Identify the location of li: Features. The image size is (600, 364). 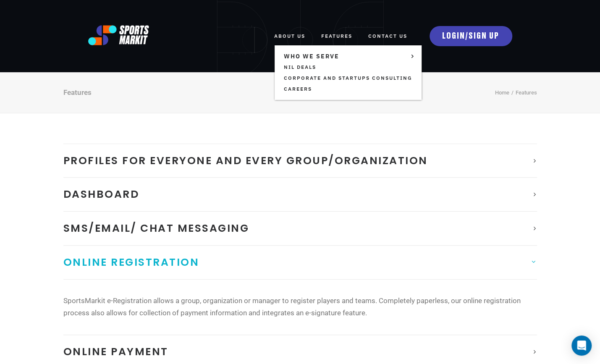
(523, 93).